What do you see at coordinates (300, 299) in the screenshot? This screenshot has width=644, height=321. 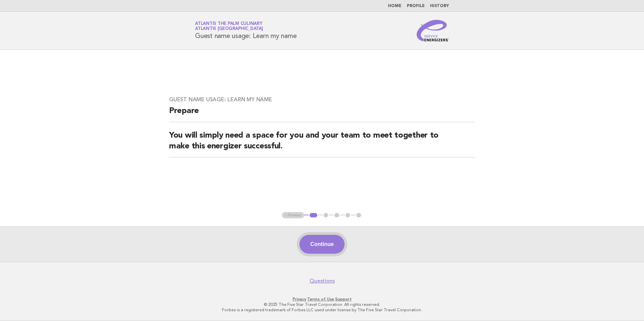 I see `a: Privacy` at bounding box center [300, 299].